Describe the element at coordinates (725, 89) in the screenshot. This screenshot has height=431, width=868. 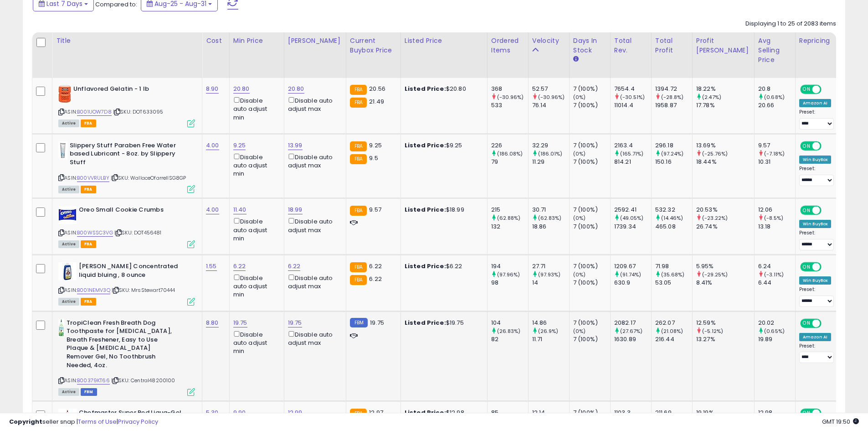
I see `div: 18.22%` at that location.